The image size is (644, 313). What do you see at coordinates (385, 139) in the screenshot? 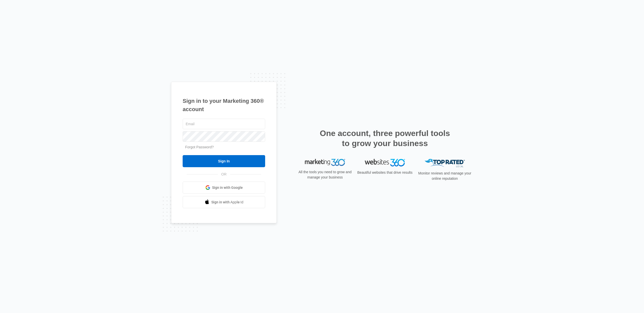
I see `h2: One account, three powerful tools to grow your business` at bounding box center [385, 139].